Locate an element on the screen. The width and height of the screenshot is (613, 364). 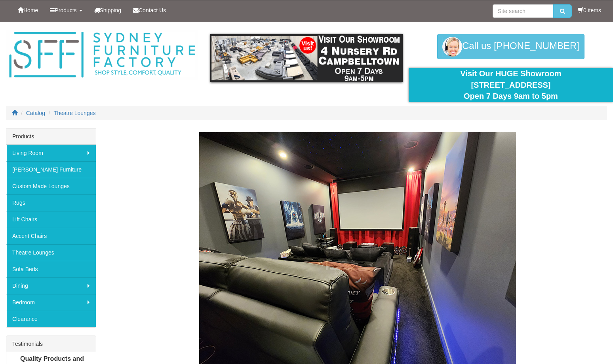
a: Custom Made Lounges is located at coordinates (51, 186).